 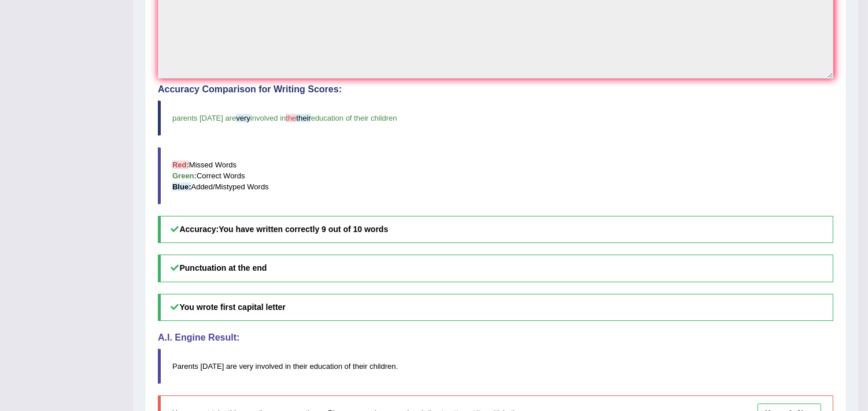 What do you see at coordinates (182, 186) in the screenshot?
I see `b: Blue:` at bounding box center [182, 186].